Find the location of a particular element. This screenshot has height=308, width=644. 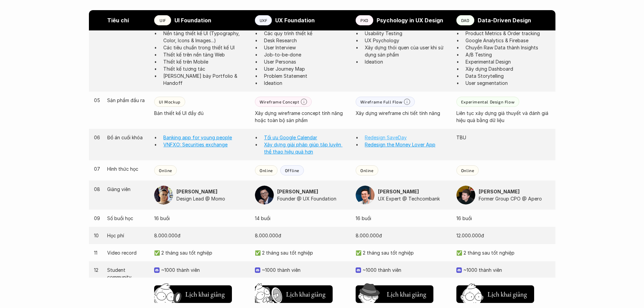

p: 06 is located at coordinates (97, 137).